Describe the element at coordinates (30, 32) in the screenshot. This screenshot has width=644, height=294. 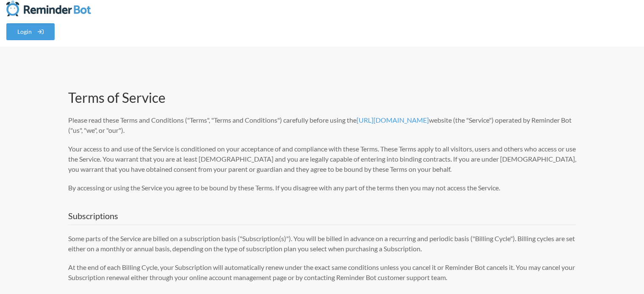
I see `a: Login` at that location.